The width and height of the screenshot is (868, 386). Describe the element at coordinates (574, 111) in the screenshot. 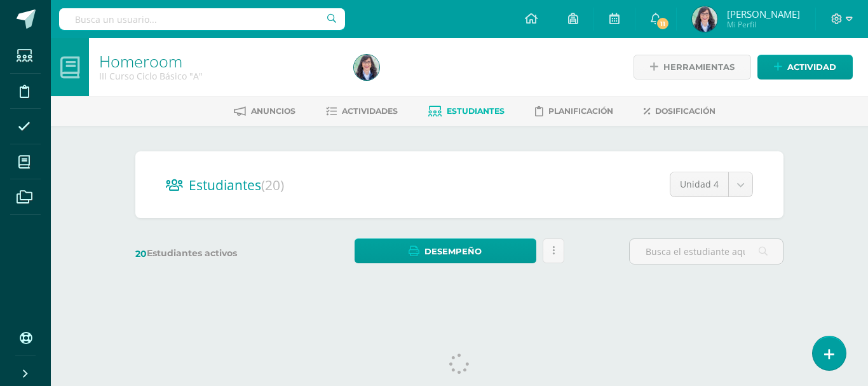

I see `a: Planificación` at that location.